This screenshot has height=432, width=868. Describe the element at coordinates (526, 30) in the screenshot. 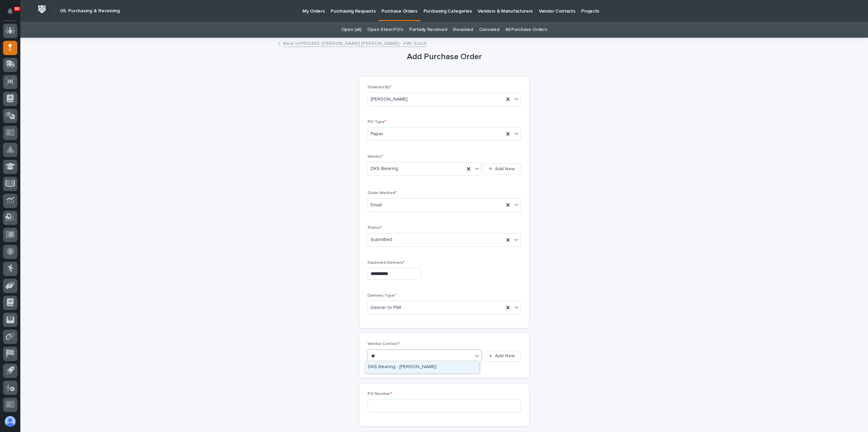

I see `a: All Purchase Orders` at that location.